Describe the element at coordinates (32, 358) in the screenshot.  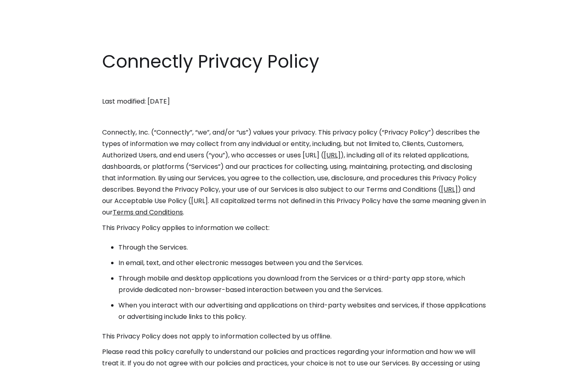
I see `ul: Language list` at that location.